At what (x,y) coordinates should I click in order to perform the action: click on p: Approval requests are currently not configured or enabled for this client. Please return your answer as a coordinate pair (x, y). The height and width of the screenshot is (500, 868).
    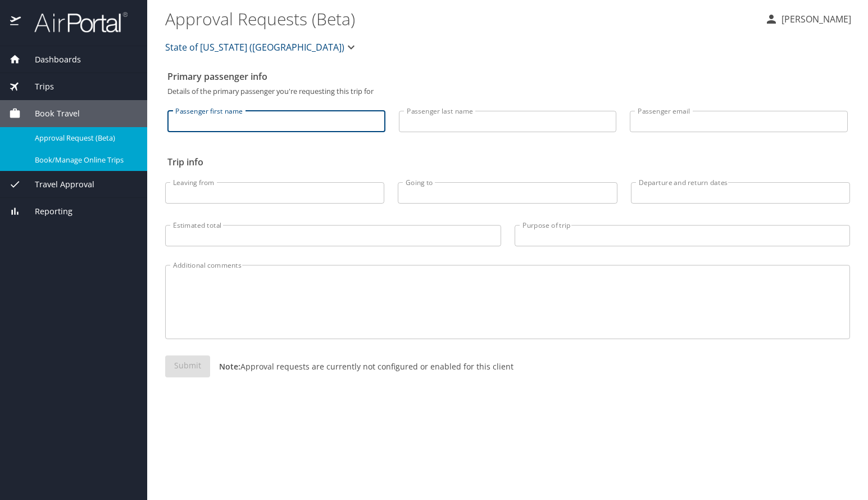
    Looking at the image, I should click on (362, 366).